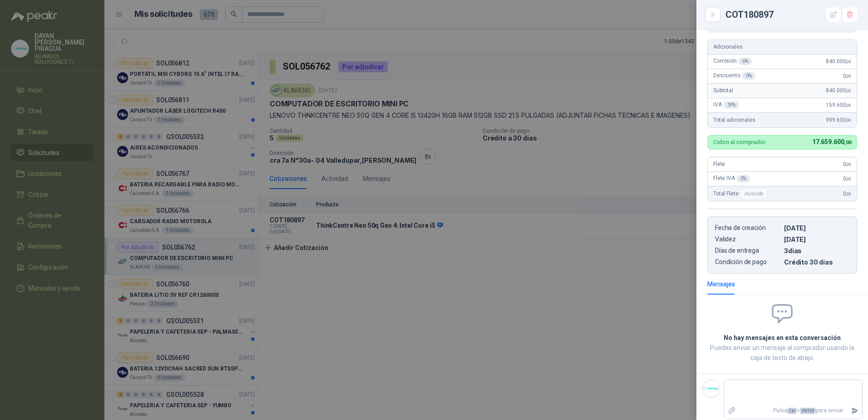 This screenshot has height=420, width=868. Describe the element at coordinates (726, 105) in the screenshot. I see `span: IVA` at that location.